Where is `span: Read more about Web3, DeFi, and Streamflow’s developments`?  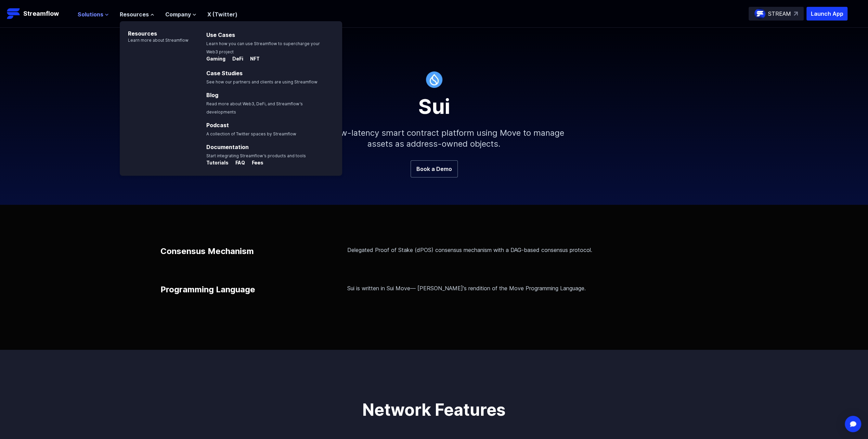 span: Read more about Web3, DeFi, and Streamflow’s developments is located at coordinates (254, 108).